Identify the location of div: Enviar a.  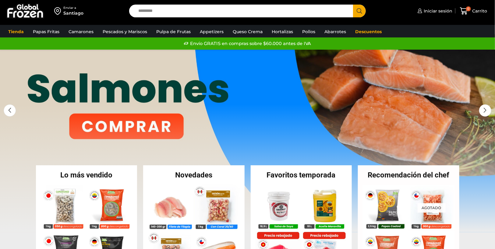
(73, 8).